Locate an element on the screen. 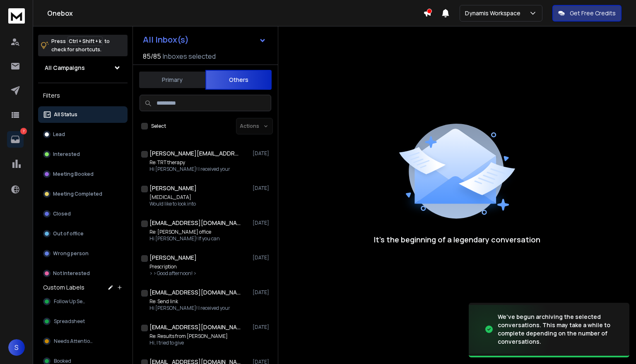 This screenshot has height=364, width=636. p: Meeting Completed is located at coordinates (77, 194).